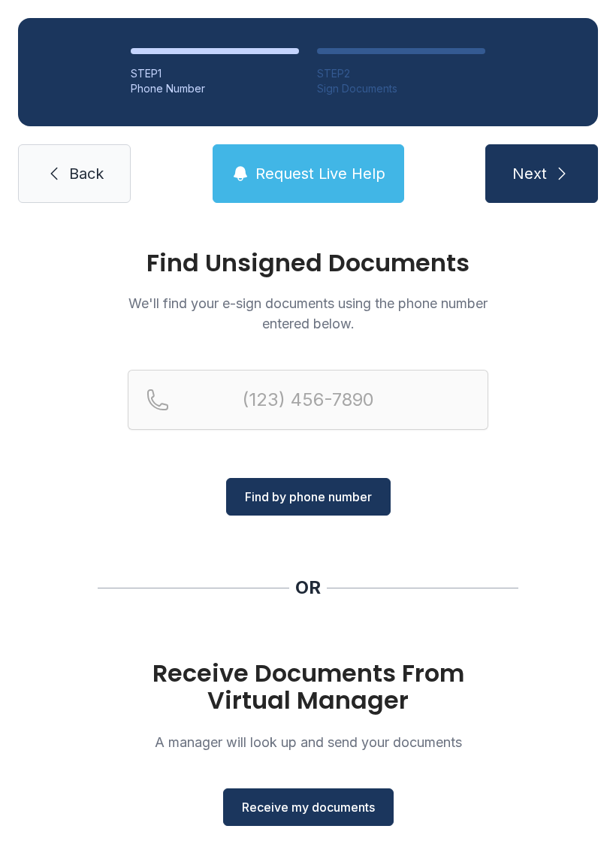 The image size is (616, 850). Describe the element at coordinates (308, 313) in the screenshot. I see `p: We'll find your e-sign documents using the phone number entered below.` at that location.